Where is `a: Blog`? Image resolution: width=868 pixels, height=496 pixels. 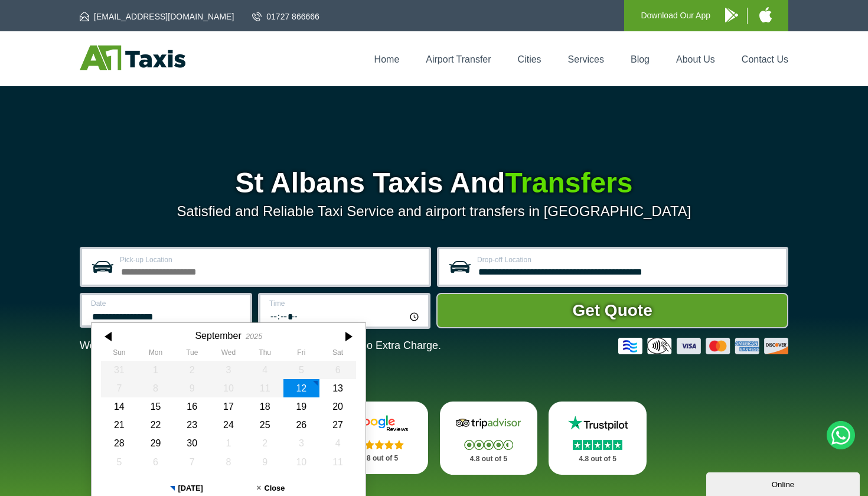 a: Blog is located at coordinates (640, 59).